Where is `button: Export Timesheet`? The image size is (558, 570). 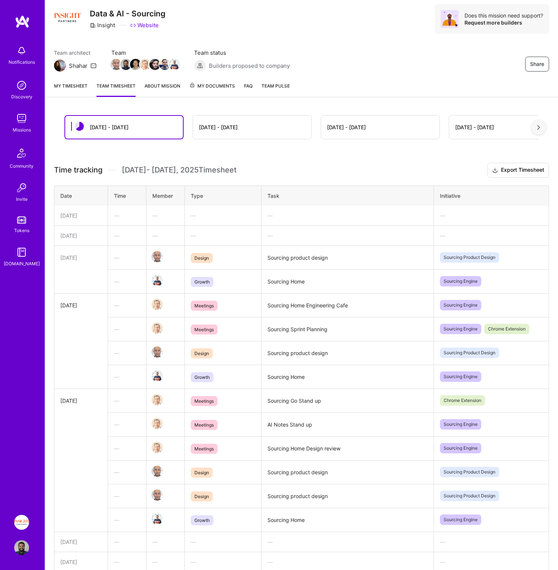
button: Export Timesheet is located at coordinates (518, 170).